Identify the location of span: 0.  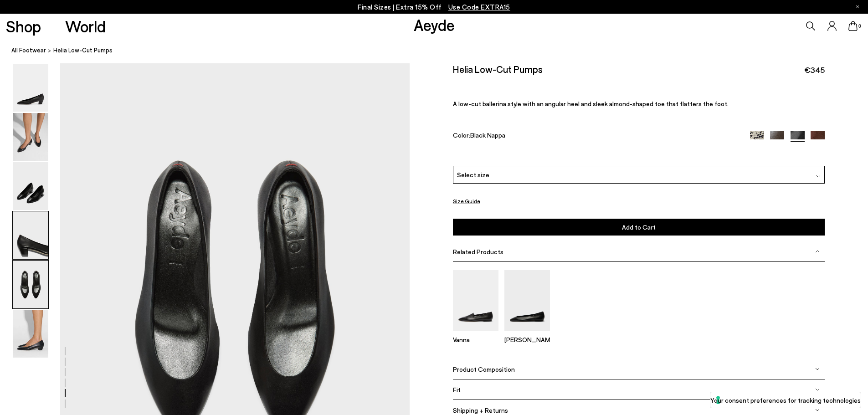
(859, 26).